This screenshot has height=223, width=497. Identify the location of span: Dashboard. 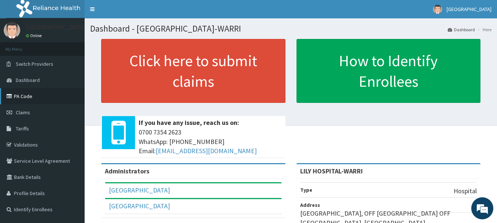
(28, 80).